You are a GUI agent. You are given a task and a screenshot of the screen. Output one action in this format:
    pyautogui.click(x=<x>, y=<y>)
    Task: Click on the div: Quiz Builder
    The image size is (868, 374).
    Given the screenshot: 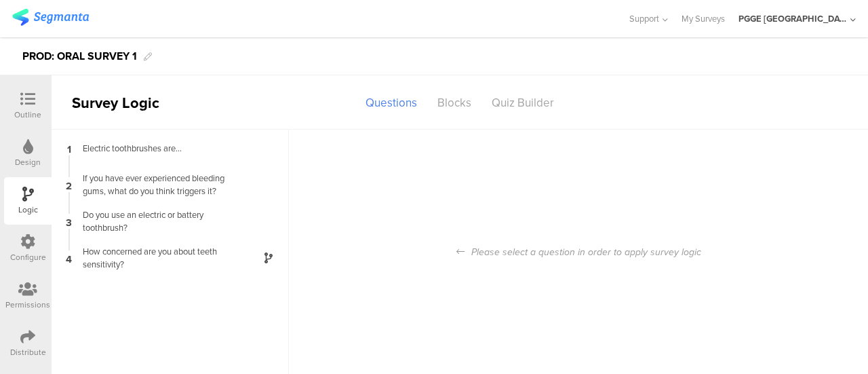 What is the action you would take?
    pyautogui.click(x=523, y=102)
    